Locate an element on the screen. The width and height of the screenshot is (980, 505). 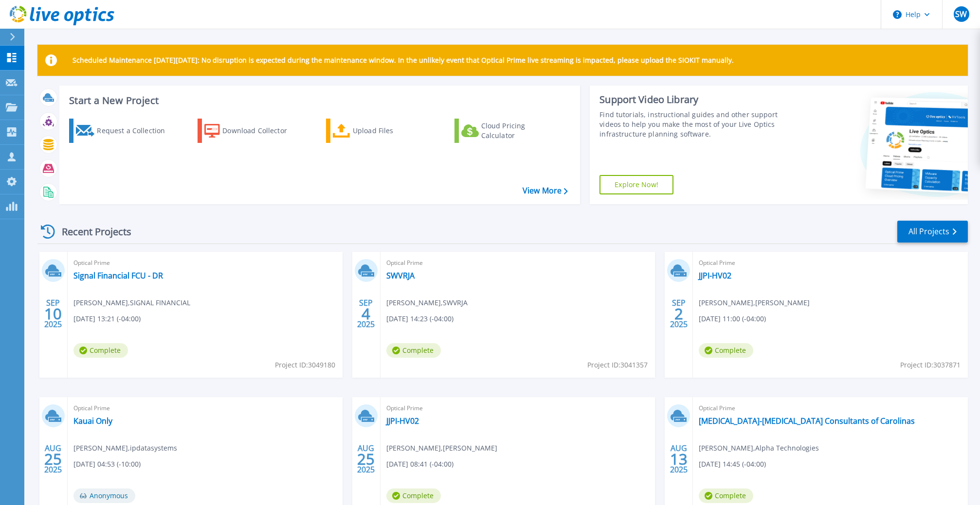
span: 10 is located at coordinates (53, 314).